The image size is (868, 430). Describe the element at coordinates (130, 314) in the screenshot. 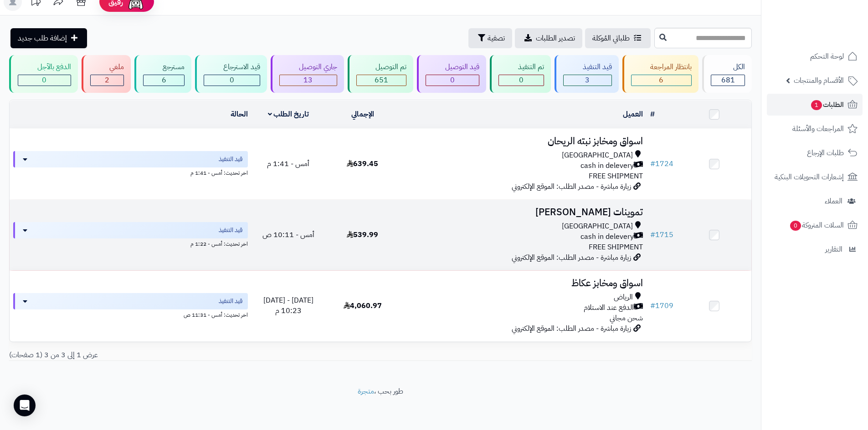

I see `div: اخر تحديث: أمس - 11:31 ص` at that location.